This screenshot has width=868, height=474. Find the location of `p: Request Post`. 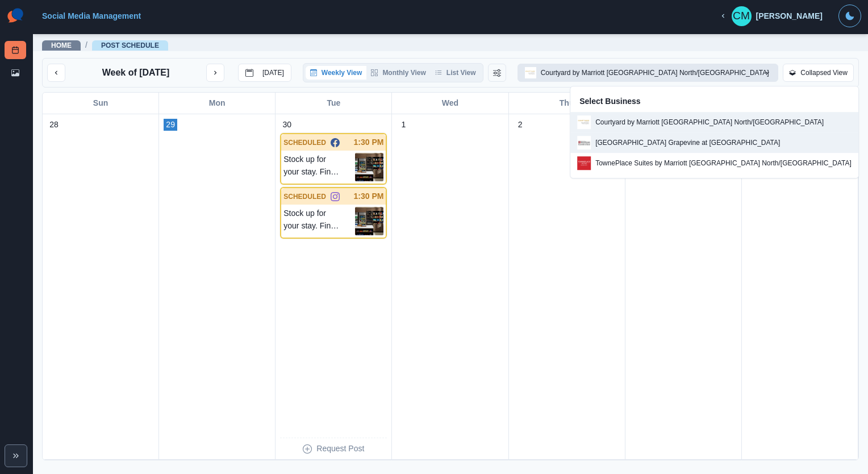

p: Request Post is located at coordinates (340, 448).